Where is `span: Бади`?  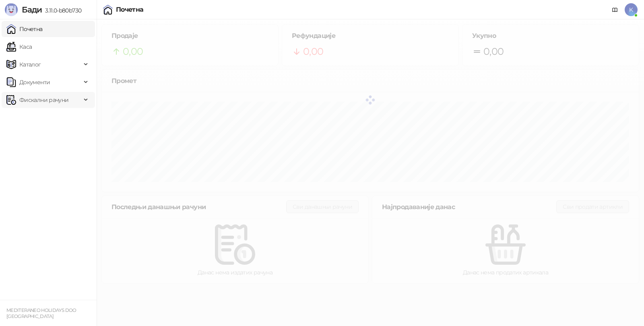
span: Бади is located at coordinates (32, 10).